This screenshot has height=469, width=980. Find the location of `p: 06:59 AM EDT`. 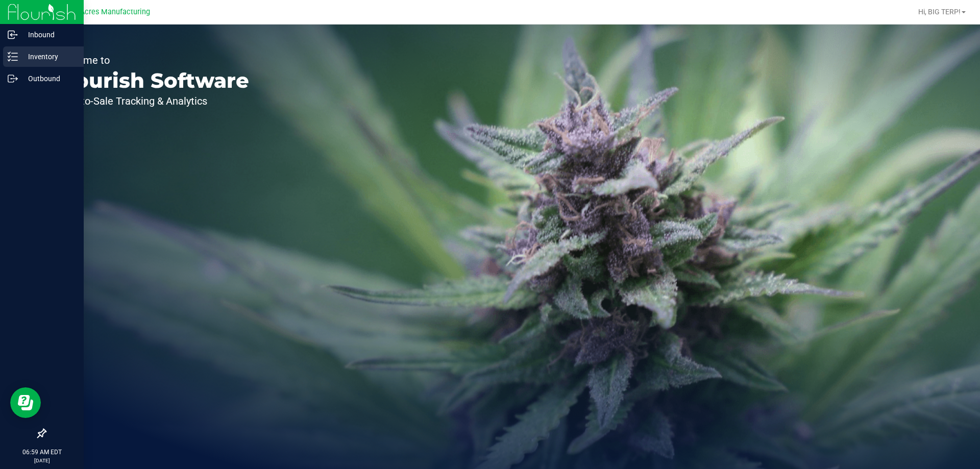

p: 06:59 AM EDT is located at coordinates (42, 452).